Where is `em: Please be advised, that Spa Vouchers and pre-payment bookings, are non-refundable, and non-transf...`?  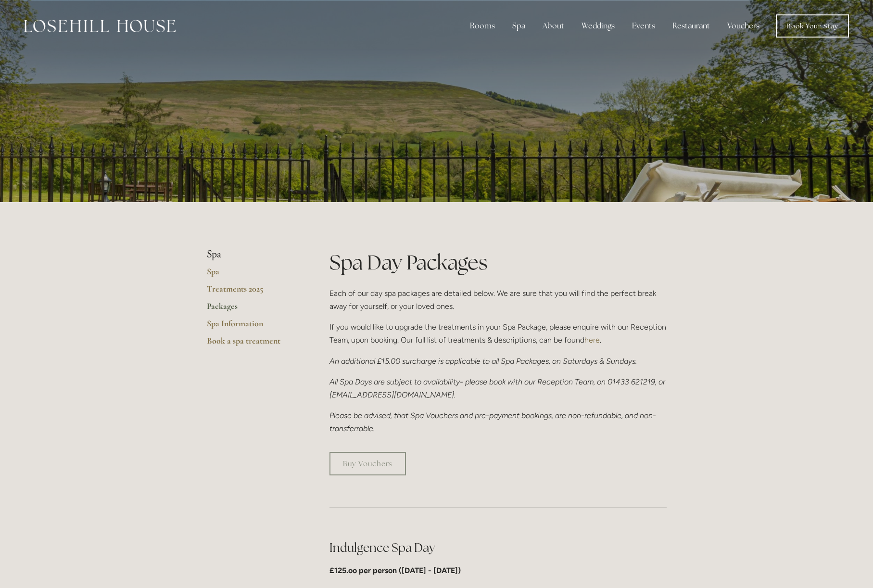
em: Please be advised, that Spa Vouchers and pre-payment bookings, are non-refundable, and non-transf... is located at coordinates (493, 422).